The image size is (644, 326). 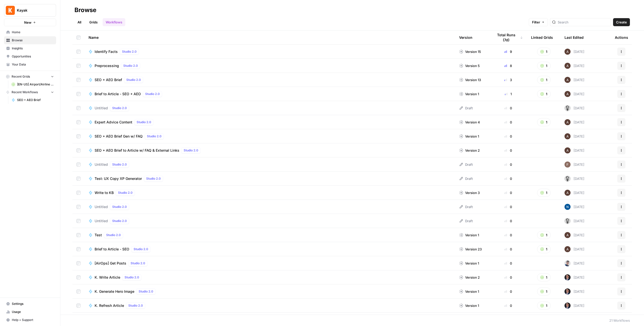 I want to click on a: Test: UX Copy XP GeneratorStudio 2.0, so click(x=270, y=178).